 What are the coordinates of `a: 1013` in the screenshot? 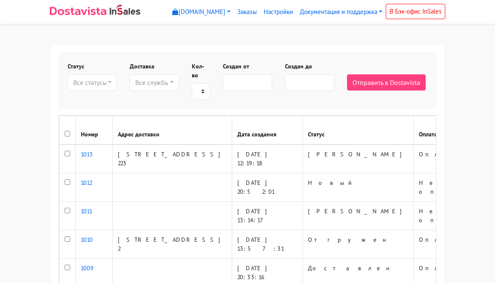 It's located at (87, 154).